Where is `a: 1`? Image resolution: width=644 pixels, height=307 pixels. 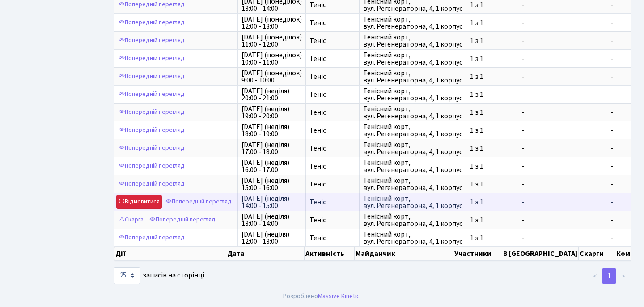 a: 1 is located at coordinates (609, 276).